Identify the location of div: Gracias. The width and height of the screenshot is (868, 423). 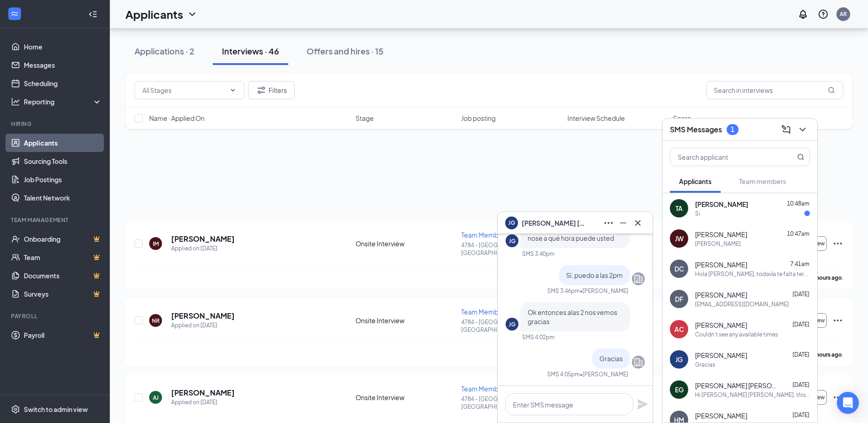
(705, 364).